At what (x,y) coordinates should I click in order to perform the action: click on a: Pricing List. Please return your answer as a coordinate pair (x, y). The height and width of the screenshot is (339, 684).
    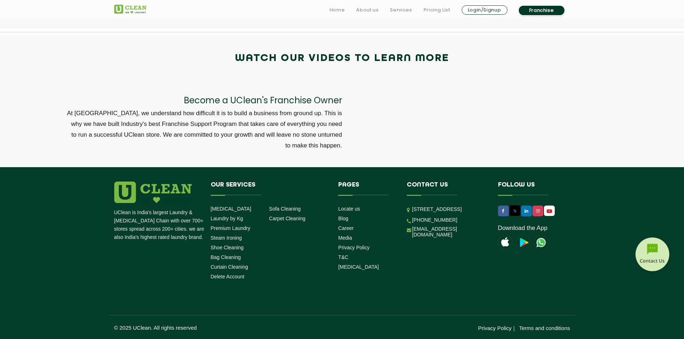
    Looking at the image, I should click on (437, 10).